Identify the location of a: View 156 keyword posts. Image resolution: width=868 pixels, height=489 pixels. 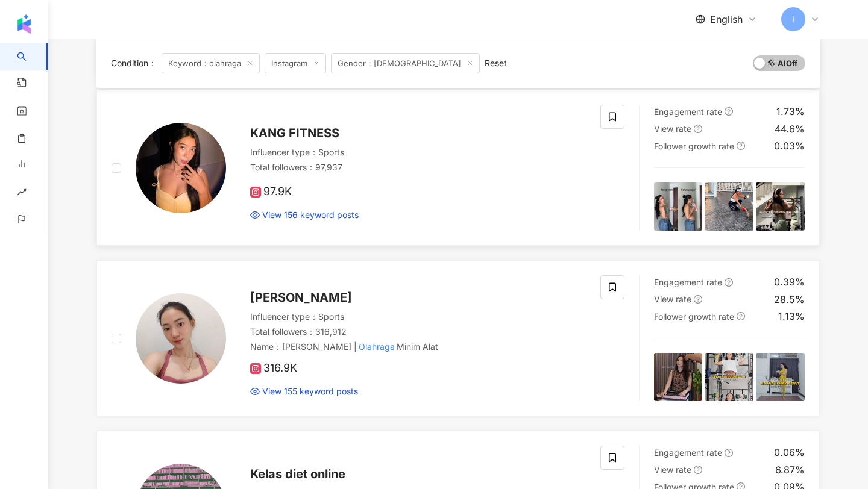
(304, 215).